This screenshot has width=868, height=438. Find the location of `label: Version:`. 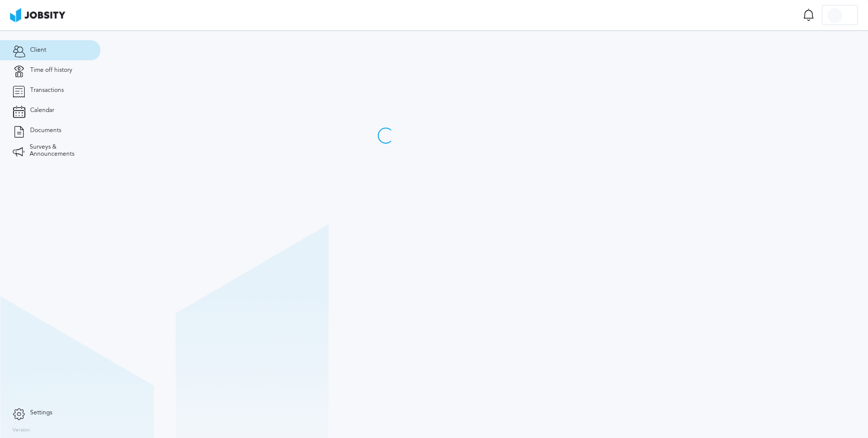

label: Version: is located at coordinates (22, 431).